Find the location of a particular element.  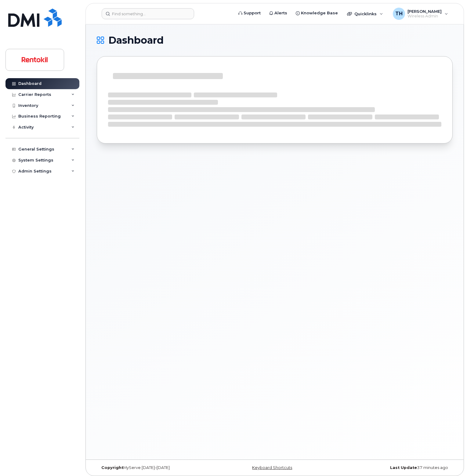

strong: Last Update is located at coordinates (404, 467).